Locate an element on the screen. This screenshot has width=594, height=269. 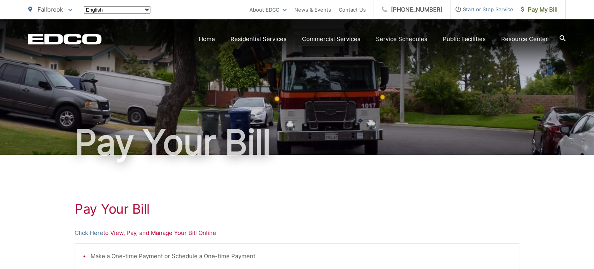
a: News & Events is located at coordinates (313, 10).